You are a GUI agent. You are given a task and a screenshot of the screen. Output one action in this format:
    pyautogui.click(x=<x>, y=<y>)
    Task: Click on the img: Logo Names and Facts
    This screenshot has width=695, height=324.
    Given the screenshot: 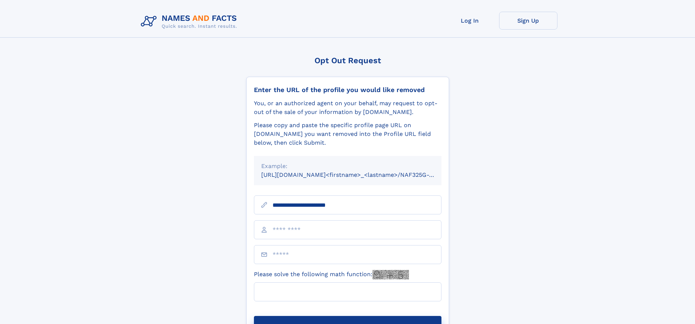 What is the action you would take?
    pyautogui.click(x=191, y=22)
    